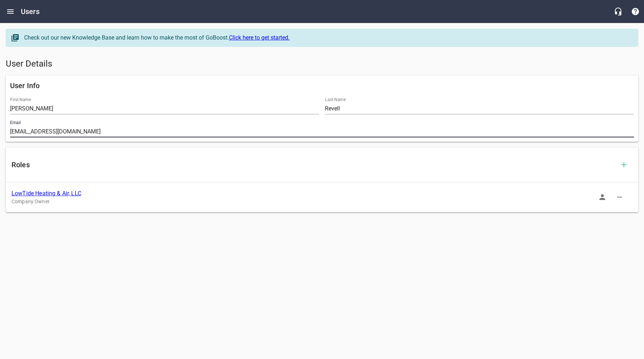  I want to click on a: LowTide Heating & Air, LLC, so click(46, 193).